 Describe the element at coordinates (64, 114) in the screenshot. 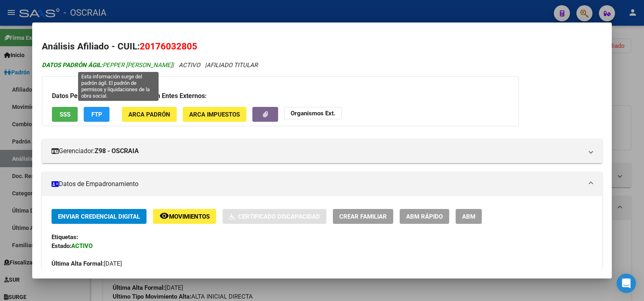

I see `button: SSS` at that location.